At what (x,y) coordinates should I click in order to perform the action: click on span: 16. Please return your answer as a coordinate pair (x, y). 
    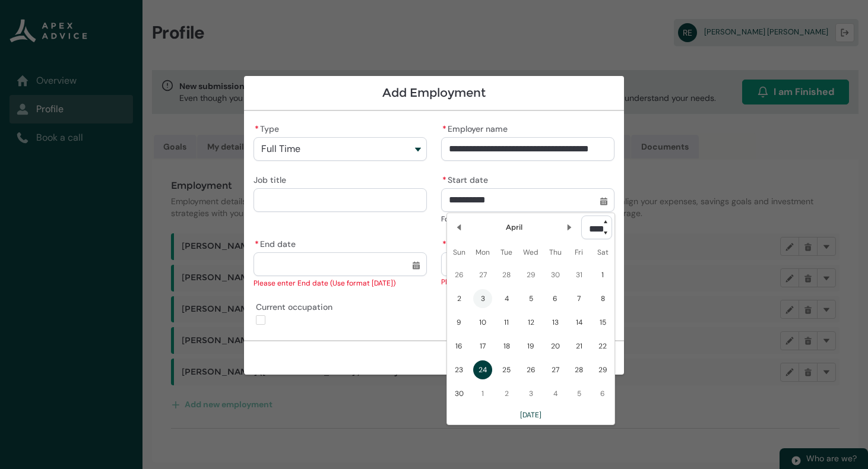
    Looking at the image, I should click on (459, 346).